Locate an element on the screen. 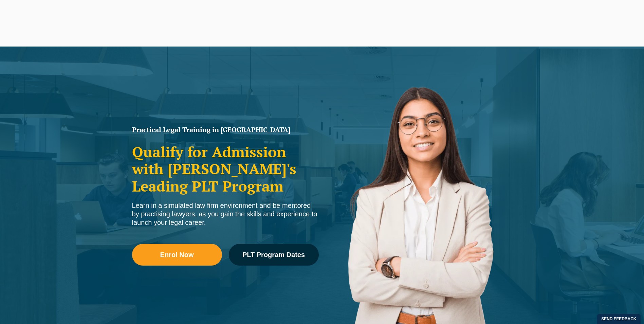  div: Learn in a simulated law firm environment and be mentored by practising lawyers, as you gain the ... is located at coordinates (225, 214).